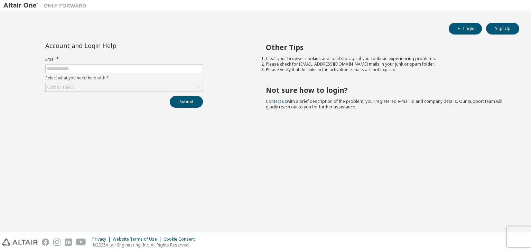  What do you see at coordinates (386, 47) in the screenshot?
I see `h2: Other Tips` at bounding box center [386, 47].